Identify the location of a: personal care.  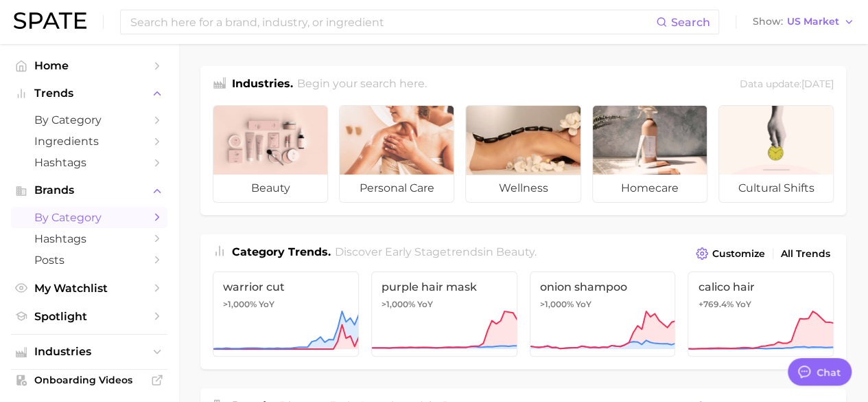
(397, 154).